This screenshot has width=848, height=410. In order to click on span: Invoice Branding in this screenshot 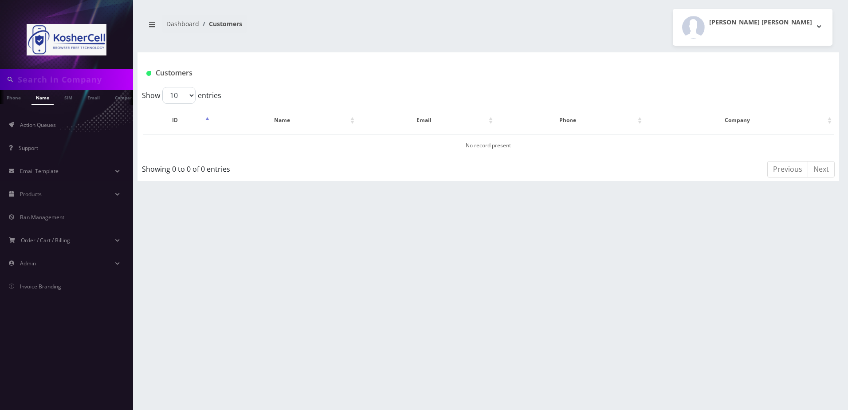, I will do `click(40, 286)`.